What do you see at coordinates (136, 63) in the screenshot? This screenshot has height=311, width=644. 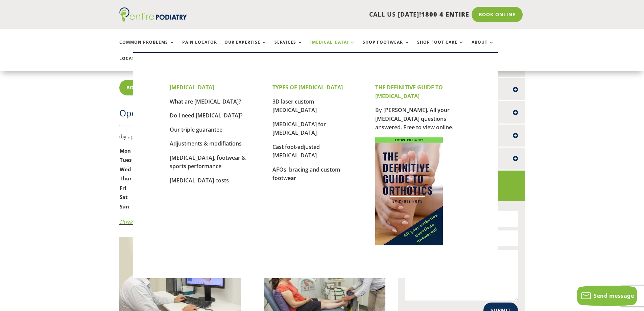 I see `a: Locations` at bounding box center [136, 63].